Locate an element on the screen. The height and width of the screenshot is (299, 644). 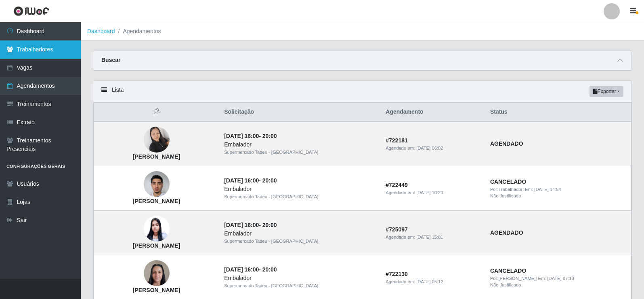
img: Rosemary Sousa Silva is located at coordinates (157, 273).